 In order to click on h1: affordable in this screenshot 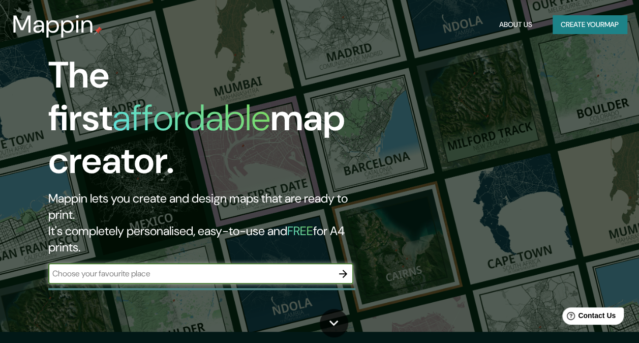, I will do `click(191, 117)`.